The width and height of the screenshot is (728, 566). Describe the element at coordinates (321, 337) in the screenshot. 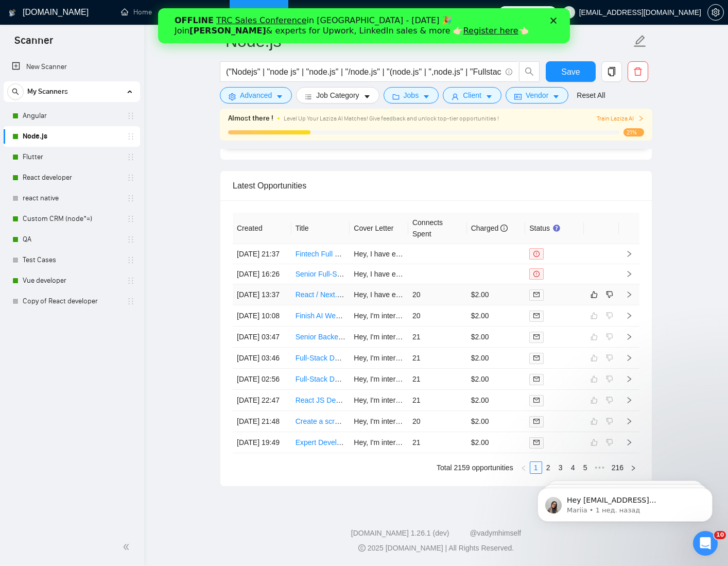

I see `td: Senior Backend Engineer (Node.js/TypeScript) — Rewarded Ads &amp; Partner Ad Server Integration` at that location.